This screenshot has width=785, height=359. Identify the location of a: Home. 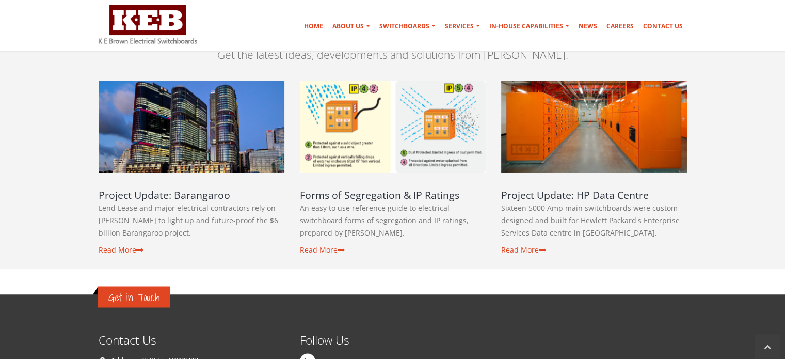
(313, 26).